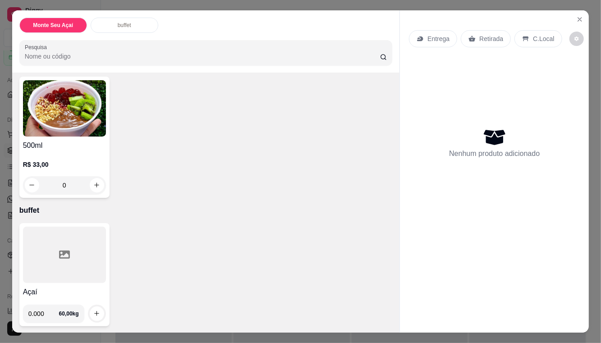 The height and width of the screenshot is (343, 601). Describe the element at coordinates (576, 39) in the screenshot. I see `button: decrease-product-quantity` at that location.